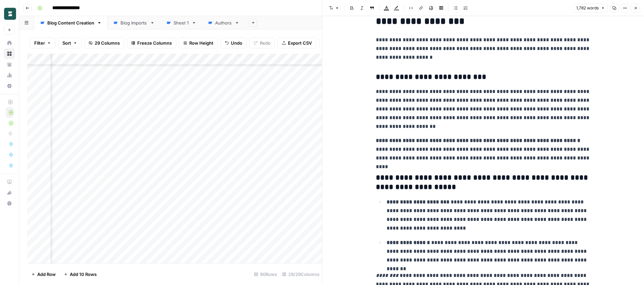 Image resolution: width=644 pixels, height=285 pixels. What do you see at coordinates (10, 43) in the screenshot?
I see `a: Home` at bounding box center [10, 43].